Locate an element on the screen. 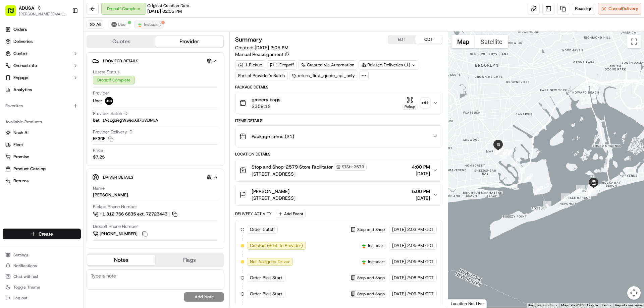 The height and width of the screenshot is (308, 644). div: Items Details is located at coordinates (338, 120).